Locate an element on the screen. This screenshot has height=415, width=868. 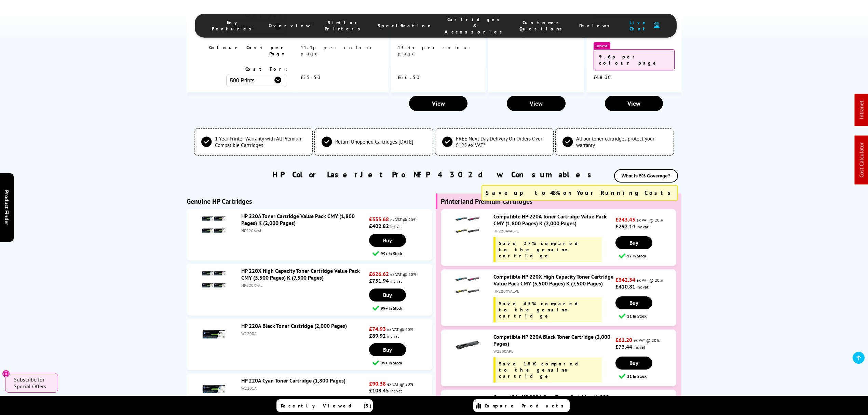
strong: £61.20 is located at coordinates (624, 340).